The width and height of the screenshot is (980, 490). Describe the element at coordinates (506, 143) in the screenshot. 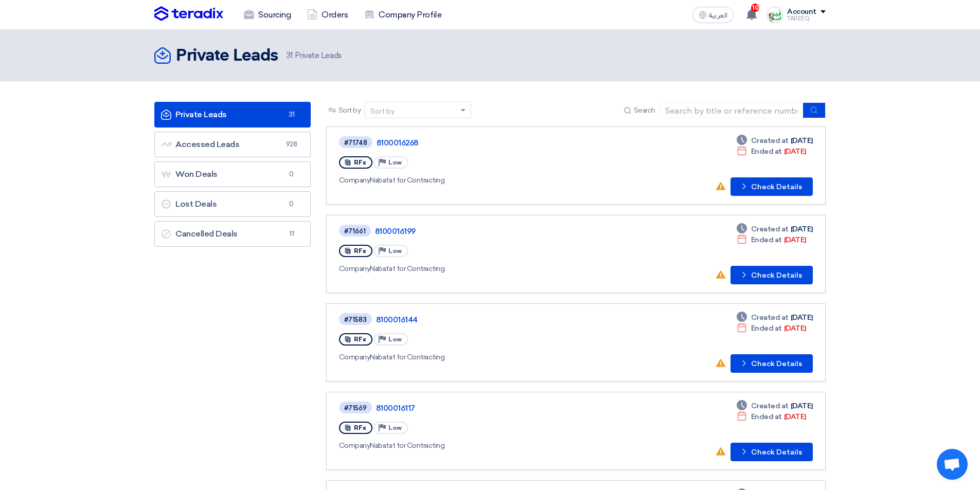

I see `a: 8100016268` at that location.